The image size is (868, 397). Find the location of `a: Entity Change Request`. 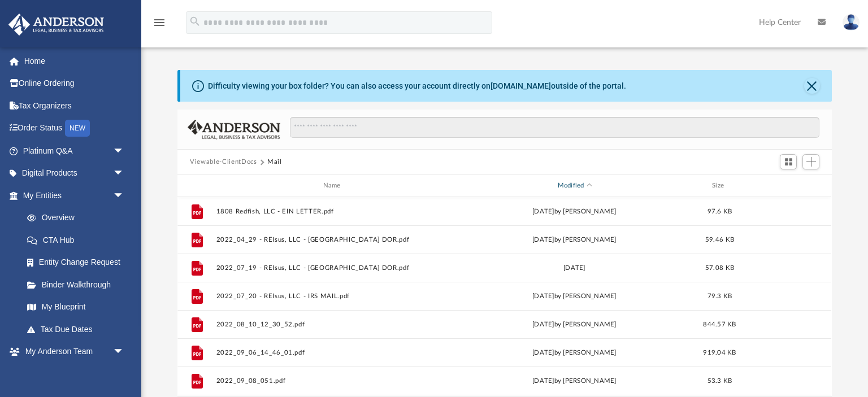

a: Entity Change Request is located at coordinates (79, 262).